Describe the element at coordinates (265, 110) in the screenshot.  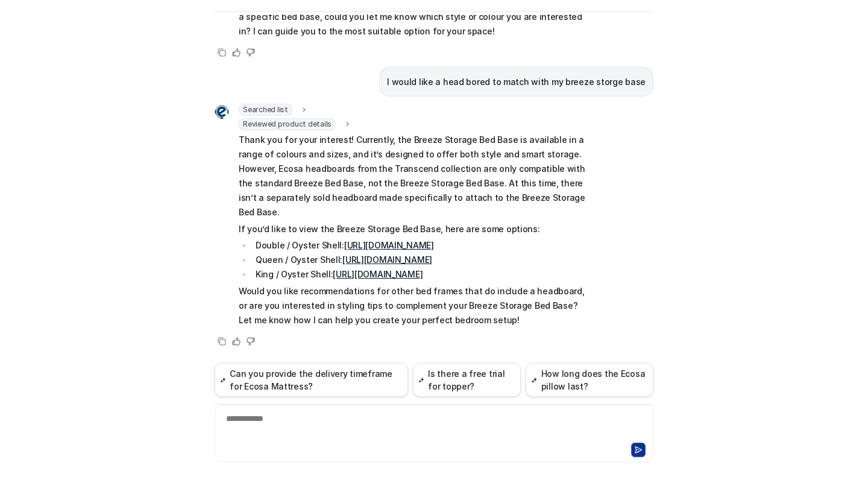
I see `span: Searched list` at that location.